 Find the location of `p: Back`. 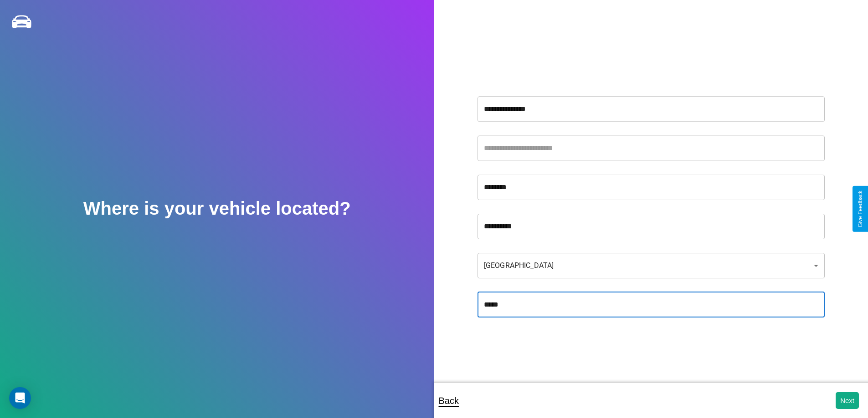

p: Back is located at coordinates (449, 401).